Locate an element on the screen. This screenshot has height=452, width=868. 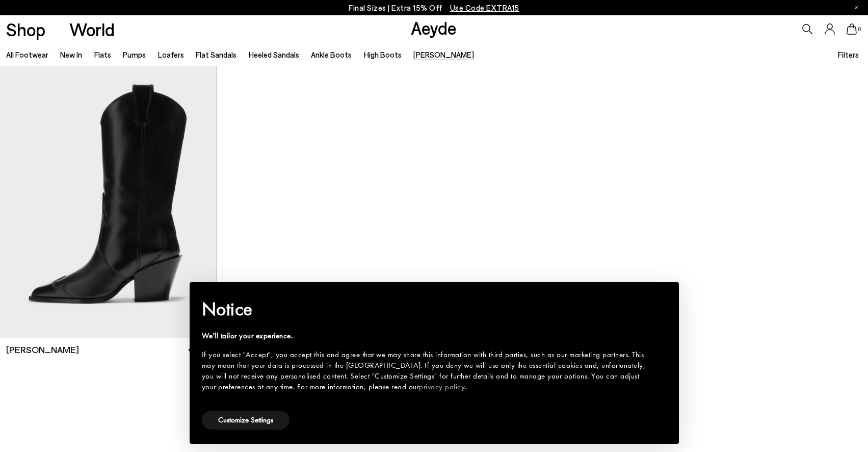
a: All Footwear is located at coordinates (27, 55).